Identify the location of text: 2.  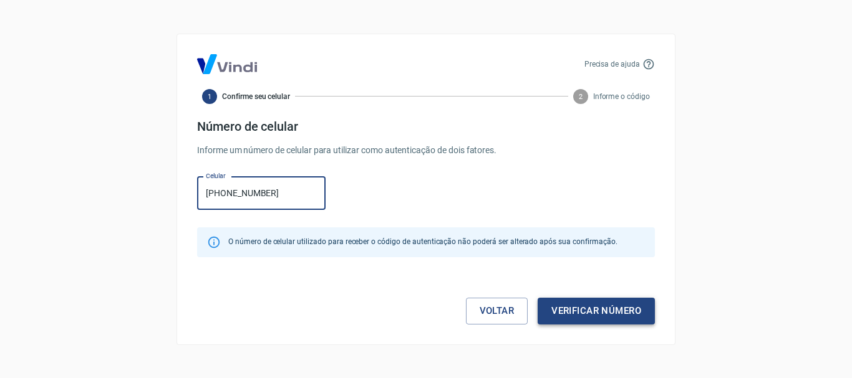
(580, 96).